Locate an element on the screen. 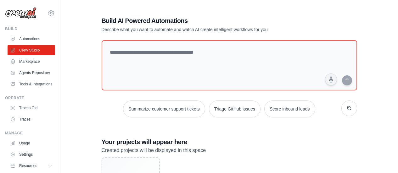  a: Traces Old is located at coordinates (31, 108).